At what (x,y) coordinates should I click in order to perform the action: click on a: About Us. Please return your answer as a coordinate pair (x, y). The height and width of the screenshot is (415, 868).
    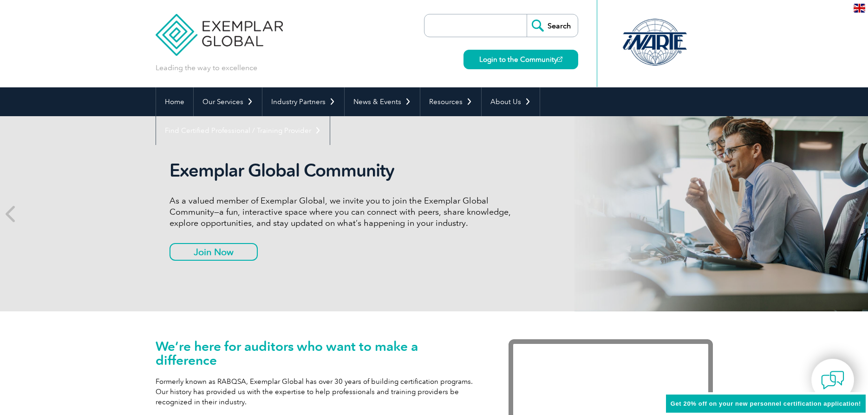
    Looking at the image, I should click on (511, 102).